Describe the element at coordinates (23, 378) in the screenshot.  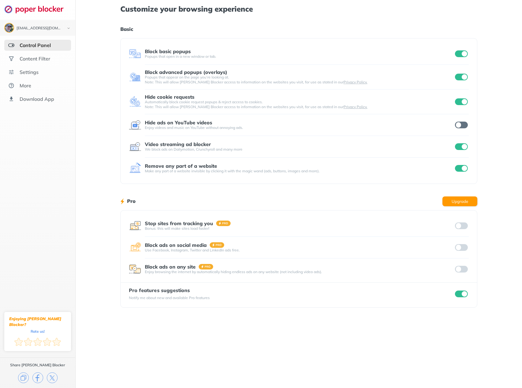
I see `img: copy.svg` at that location.